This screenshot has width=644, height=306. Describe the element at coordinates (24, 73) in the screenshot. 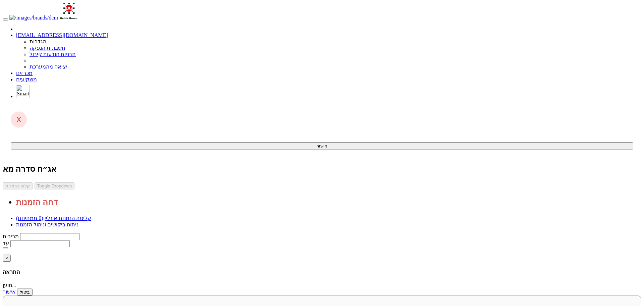

I see `a: מכרזים` at that location.